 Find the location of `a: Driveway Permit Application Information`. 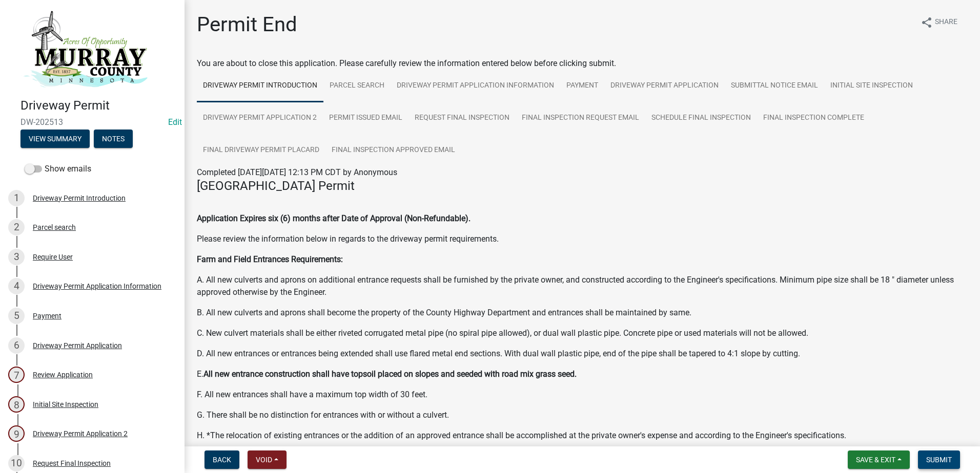

a: Driveway Permit Application Information is located at coordinates (475, 86).